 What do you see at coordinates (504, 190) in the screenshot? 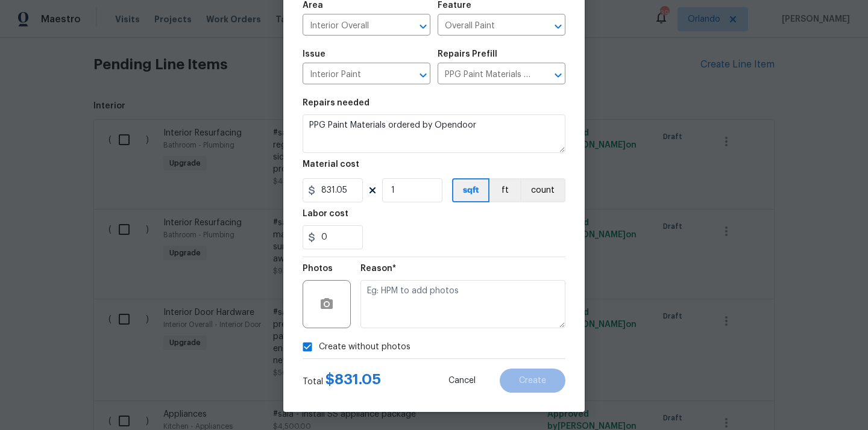
I see `button: ft` at bounding box center [504, 190].